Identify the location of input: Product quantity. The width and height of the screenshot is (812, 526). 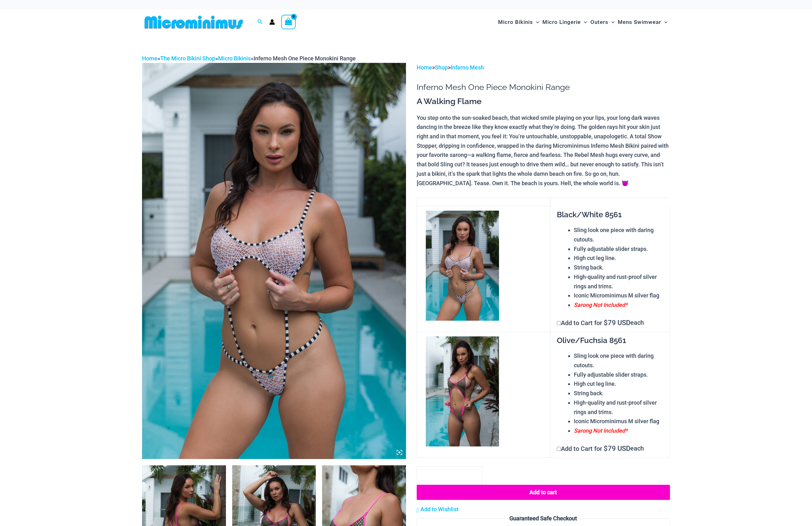
(449, 475).